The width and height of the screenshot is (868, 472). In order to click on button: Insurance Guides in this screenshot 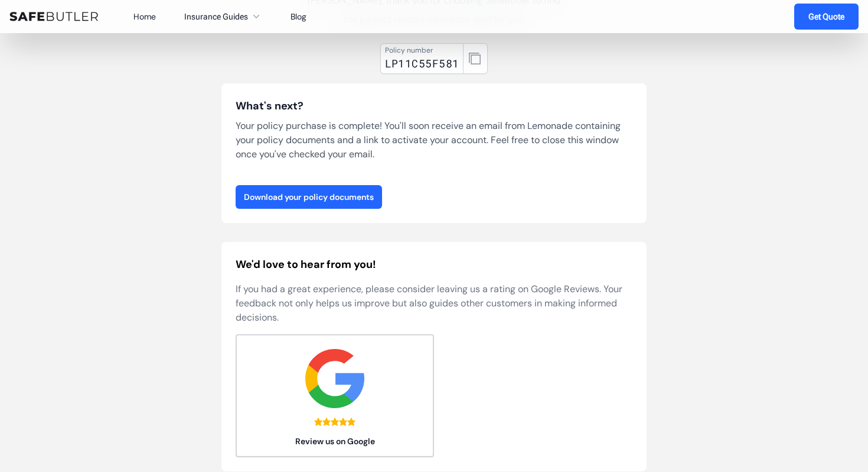, I will do `click(224, 17)`.